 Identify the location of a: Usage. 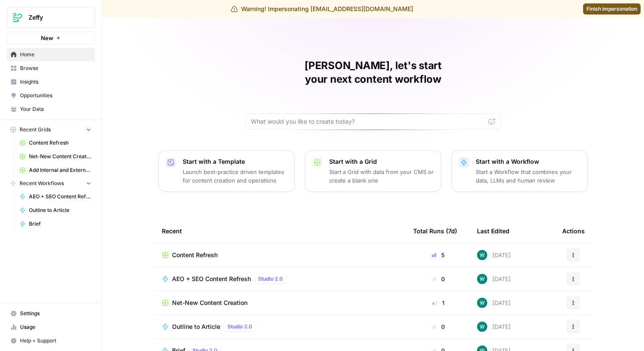
(51, 327).